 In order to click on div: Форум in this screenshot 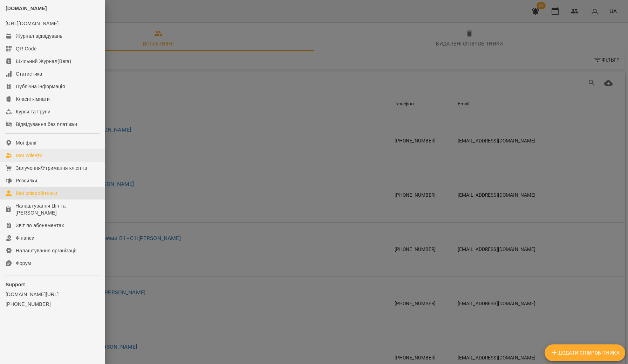, I will do `click(23, 263)`.